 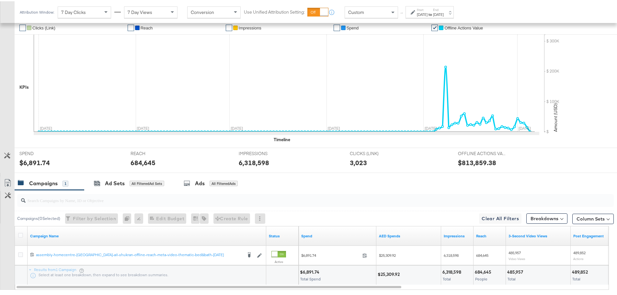 I want to click on div: Timeline, so click(x=282, y=138).